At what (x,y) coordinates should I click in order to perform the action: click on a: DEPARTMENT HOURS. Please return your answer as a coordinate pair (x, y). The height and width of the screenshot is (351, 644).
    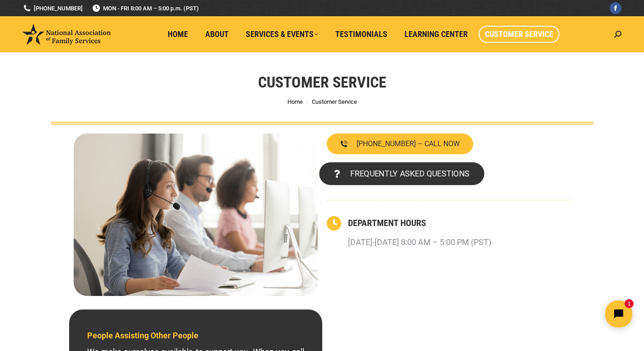
    Looking at the image, I should click on (387, 223).